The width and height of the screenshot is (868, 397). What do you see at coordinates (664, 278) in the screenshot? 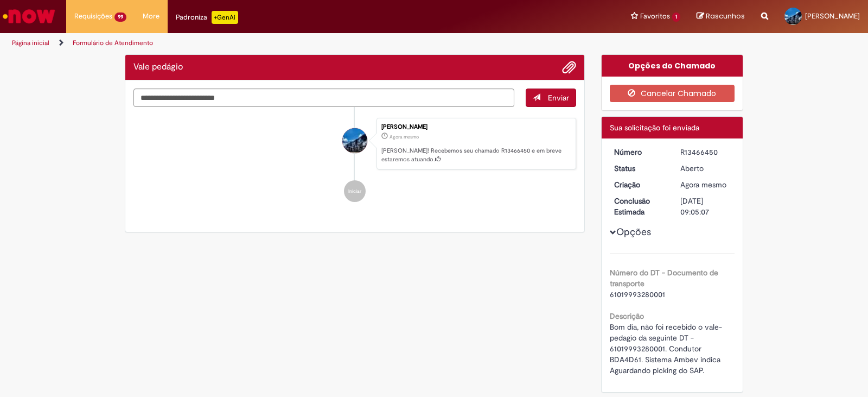
I see `b: Número do DT - Documento de transporte` at bounding box center [664, 278].